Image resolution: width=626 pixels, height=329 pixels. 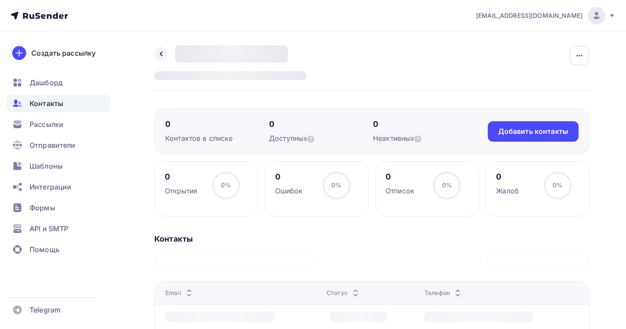 What do you see at coordinates (63, 53) in the screenshot?
I see `div: Создать рассылку` at bounding box center [63, 53].